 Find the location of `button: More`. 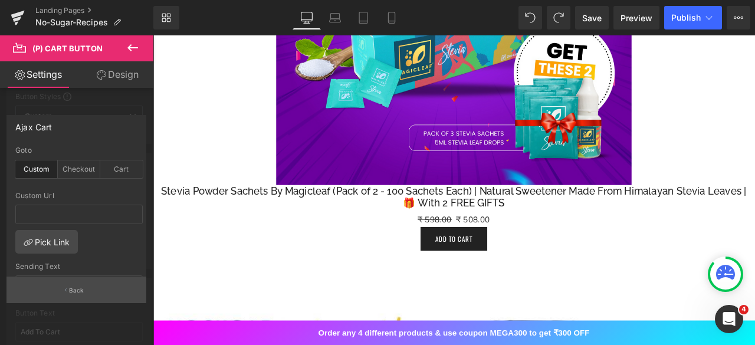

button: More is located at coordinates (738, 18).